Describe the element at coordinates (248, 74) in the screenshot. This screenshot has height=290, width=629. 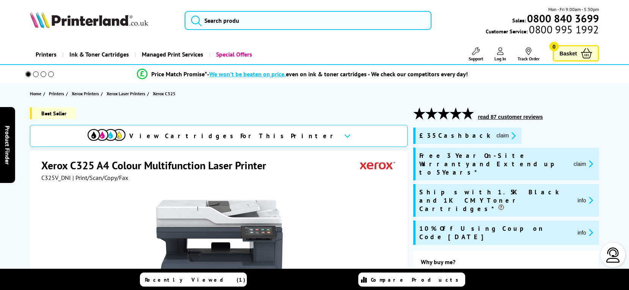
I see `span: We won’t be beaten on price,` at that location.